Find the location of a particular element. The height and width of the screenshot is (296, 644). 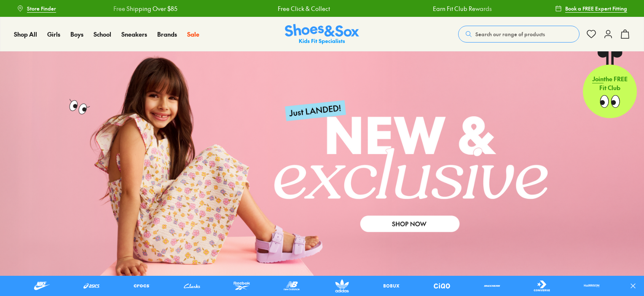

span: Book a FREE Expert Fitting is located at coordinates (596, 9).